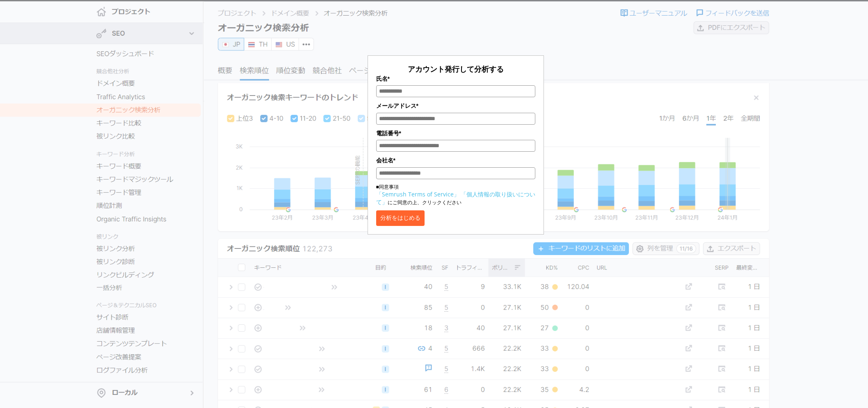 This screenshot has height=408, width=868. What do you see at coordinates (456, 106) in the screenshot?
I see `label: メールアドレス*` at bounding box center [456, 106].